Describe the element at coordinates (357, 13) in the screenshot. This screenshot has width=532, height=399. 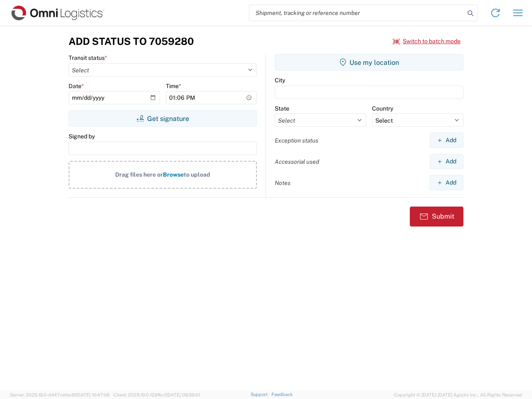
I see `input: Shipment, tracking or reference number` at that location.